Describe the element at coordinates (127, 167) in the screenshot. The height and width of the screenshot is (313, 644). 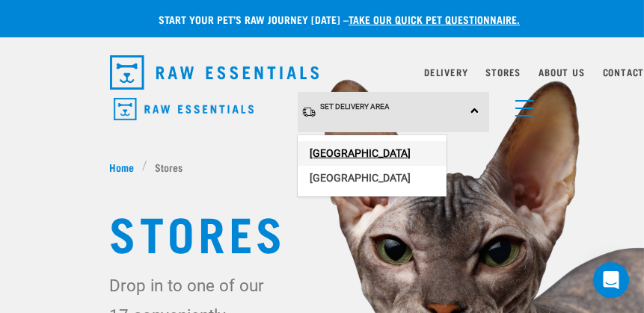
I see `a: Home` at that location.